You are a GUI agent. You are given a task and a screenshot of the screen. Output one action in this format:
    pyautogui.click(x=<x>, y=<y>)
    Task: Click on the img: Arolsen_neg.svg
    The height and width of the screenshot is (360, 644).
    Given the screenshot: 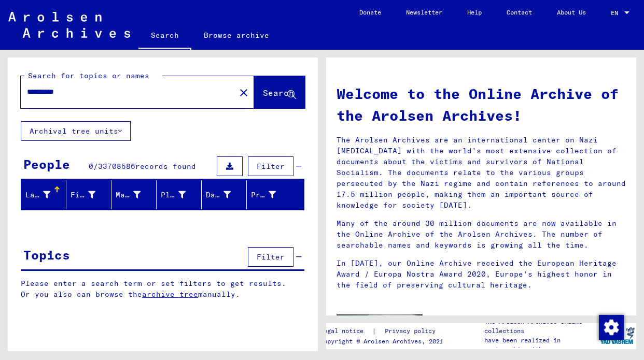 What is the action you would take?
    pyautogui.click(x=69, y=25)
    